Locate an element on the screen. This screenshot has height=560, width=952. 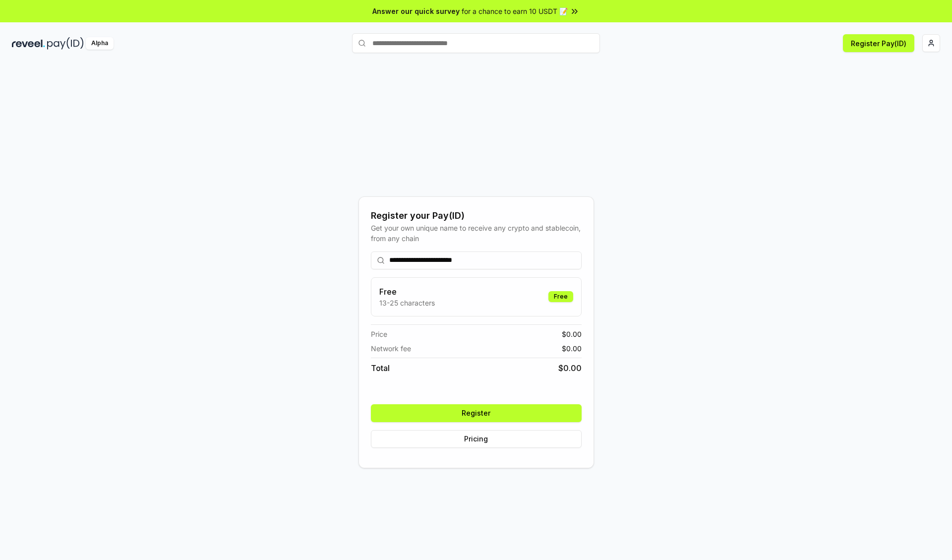
div: Free is located at coordinates (561, 296).